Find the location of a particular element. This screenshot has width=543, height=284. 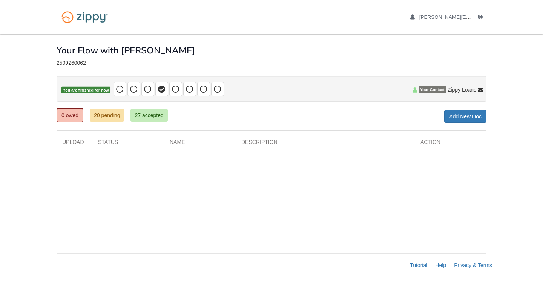

div: Status is located at coordinates (128, 144).